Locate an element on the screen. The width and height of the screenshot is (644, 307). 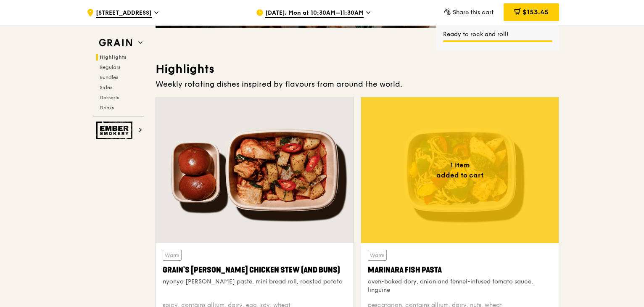
img: Grain web logo is located at coordinates (116, 43).